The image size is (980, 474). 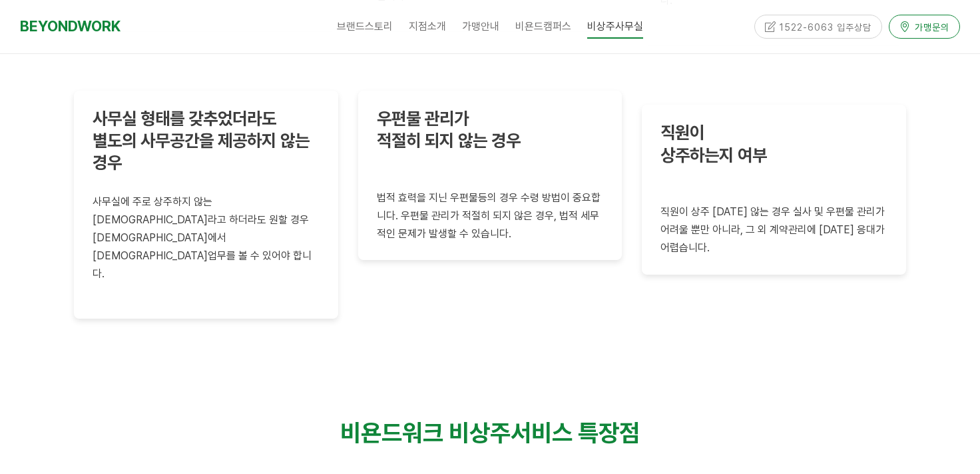 What do you see at coordinates (70, 26) in the screenshot?
I see `a: BEYONDWORK` at bounding box center [70, 26].